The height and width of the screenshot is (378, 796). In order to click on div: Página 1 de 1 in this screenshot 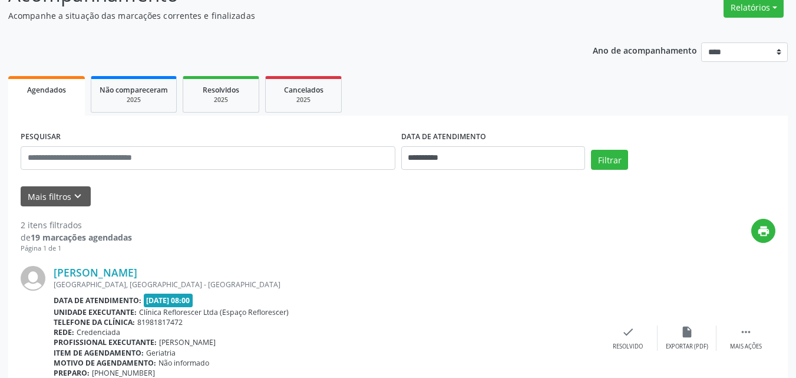, I will do `click(76, 248)`.